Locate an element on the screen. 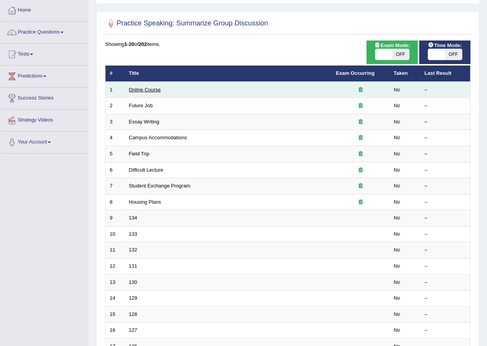 The width and height of the screenshot is (487, 346). td: 1 is located at coordinates (115, 90).